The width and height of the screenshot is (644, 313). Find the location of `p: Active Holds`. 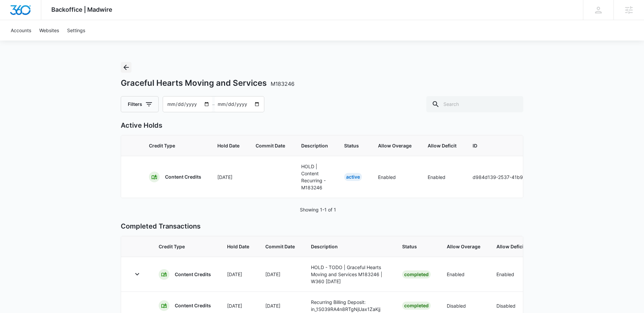

p: Active Holds is located at coordinates (322, 125).